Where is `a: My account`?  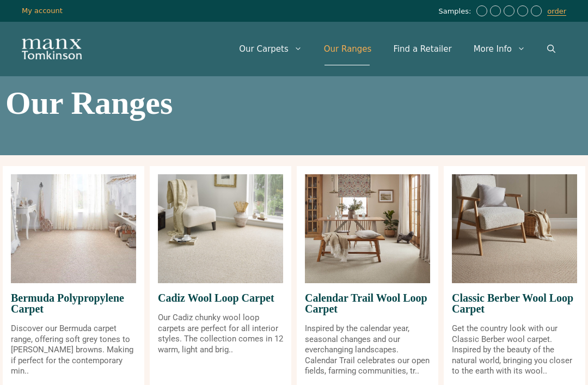 a: My account is located at coordinates (42, 11).